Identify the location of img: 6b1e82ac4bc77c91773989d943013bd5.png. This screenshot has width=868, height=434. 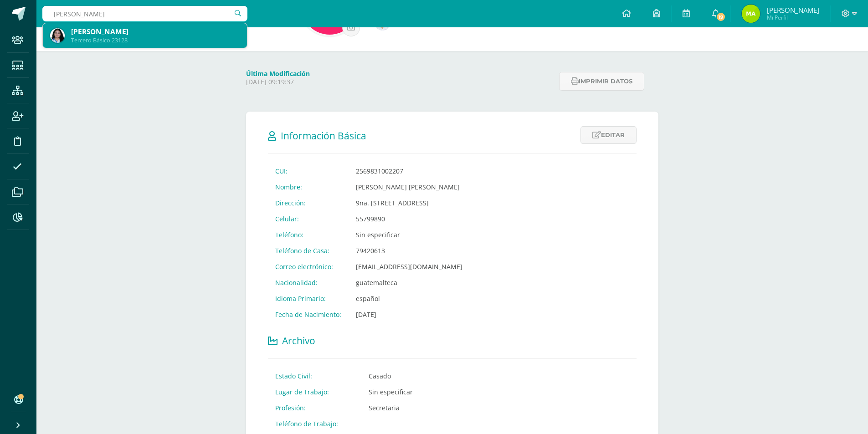
(752, 13).